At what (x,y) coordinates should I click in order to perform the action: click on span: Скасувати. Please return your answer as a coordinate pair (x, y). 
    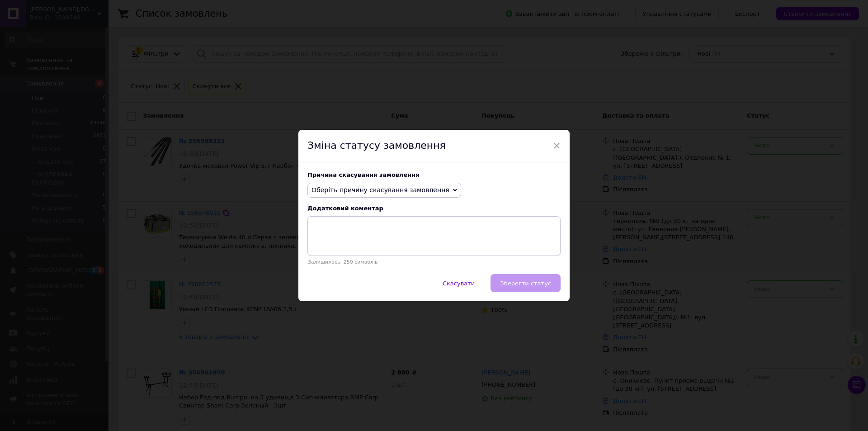
    Looking at the image, I should click on (458, 283).